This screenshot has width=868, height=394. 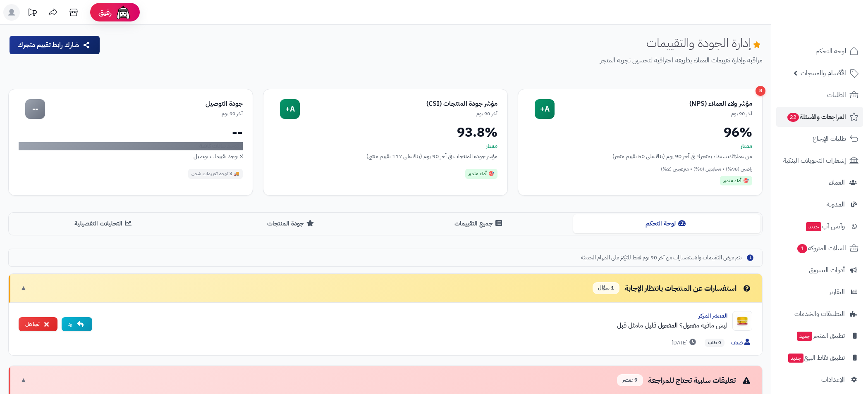 I want to click on span: التقارير, so click(x=837, y=292).